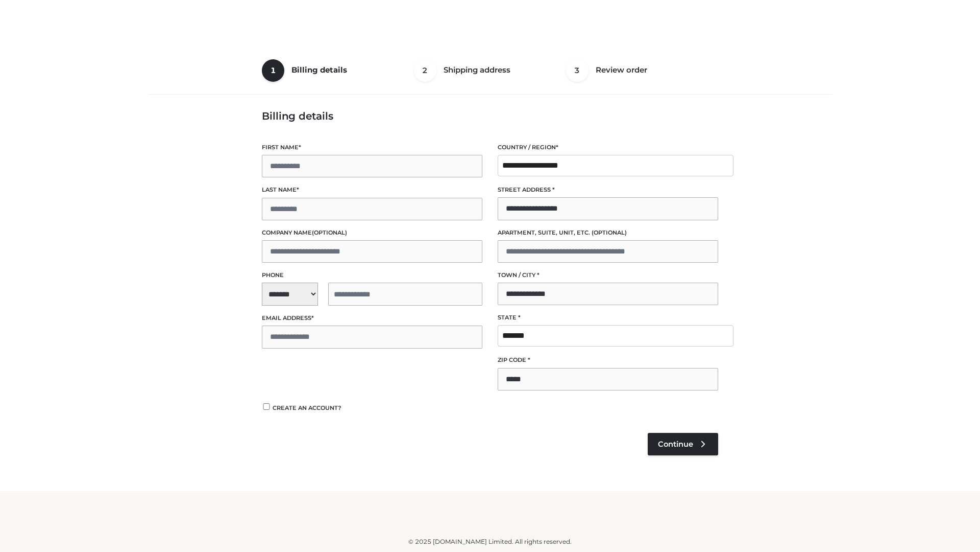  I want to click on label: Country / Region, so click(608, 147).